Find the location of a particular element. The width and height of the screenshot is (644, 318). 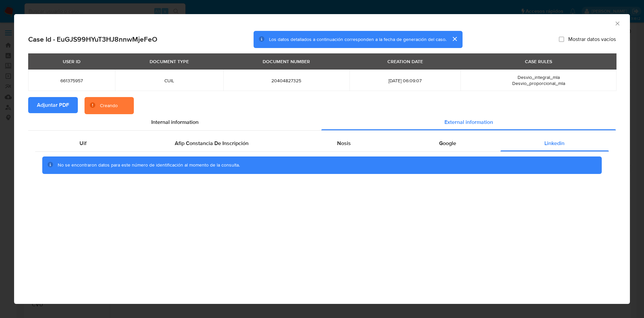

span: 20404827325 is located at coordinates (286, 80).